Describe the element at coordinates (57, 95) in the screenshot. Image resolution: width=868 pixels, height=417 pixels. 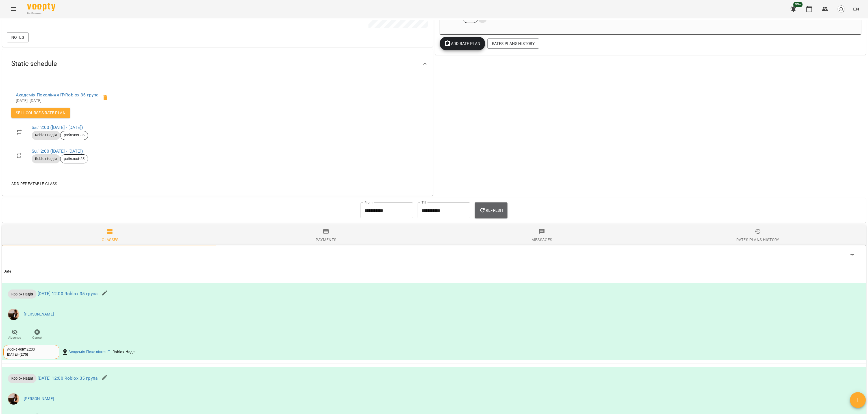
I see `a: Академія Покоління ІТ»Roblox 35 група` at that location.